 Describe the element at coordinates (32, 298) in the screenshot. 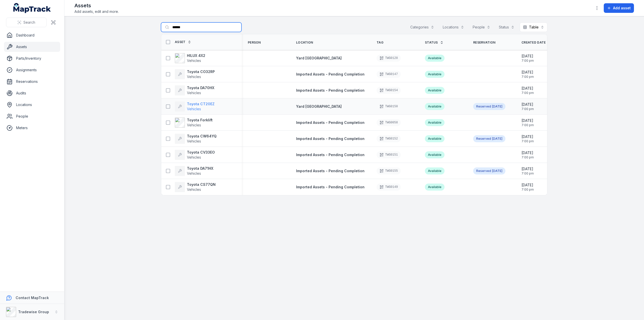

I see `strong: Contact MapTrack` at that location.